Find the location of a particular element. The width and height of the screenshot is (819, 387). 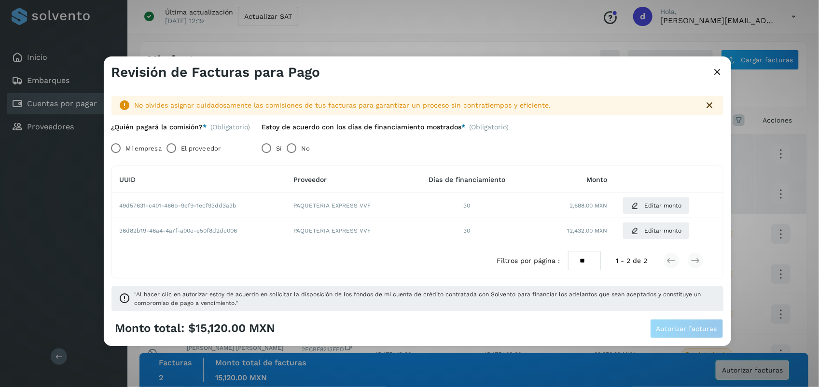

label: Estoy de acuerdo con los días de financiamiento mostrados is located at coordinates (364, 127).